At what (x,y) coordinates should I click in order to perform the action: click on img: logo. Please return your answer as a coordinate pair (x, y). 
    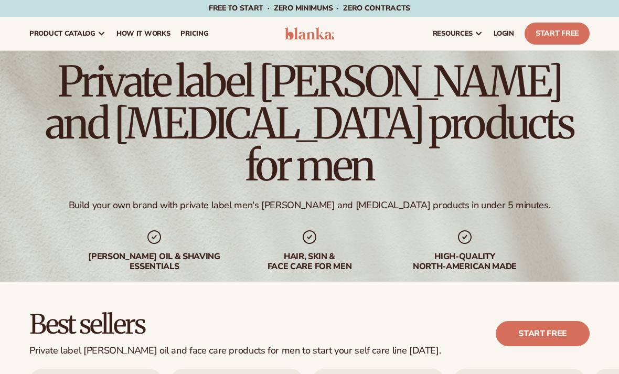
    Looking at the image, I should click on (309, 34).